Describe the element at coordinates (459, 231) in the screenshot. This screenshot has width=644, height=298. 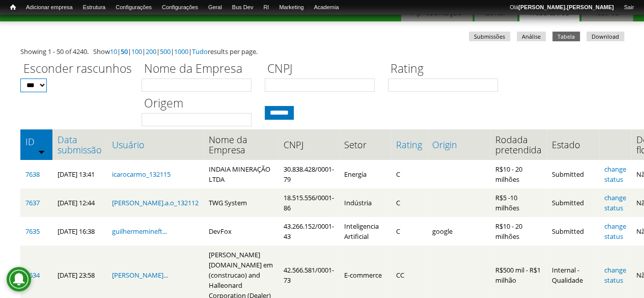
I see `td: google` at that location.